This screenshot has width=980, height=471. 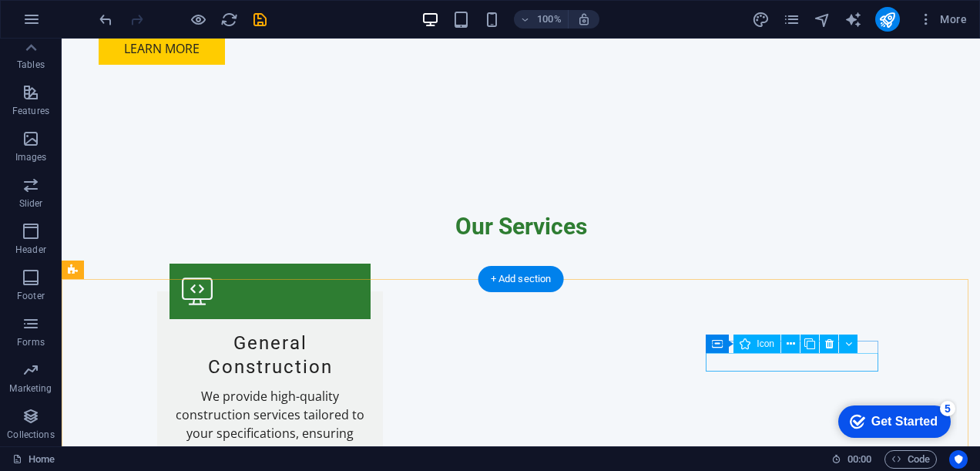 I want to click on p: Features, so click(x=31, y=111).